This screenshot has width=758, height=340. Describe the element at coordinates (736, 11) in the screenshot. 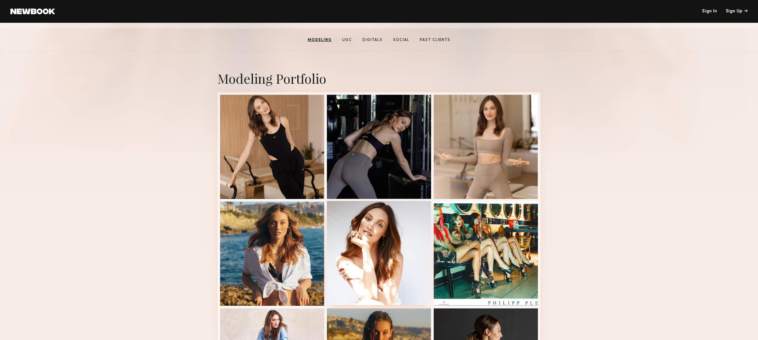

I see `div: Sign Up` at that location.